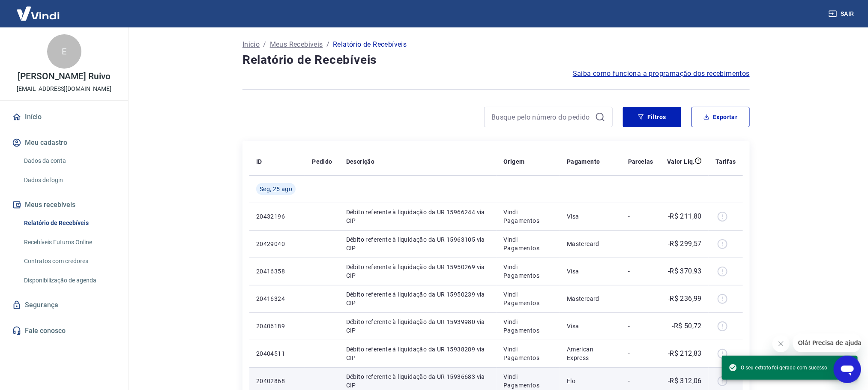  Describe the element at coordinates (684, 271) in the screenshot. I see `p: -R$ 370,93` at that location.